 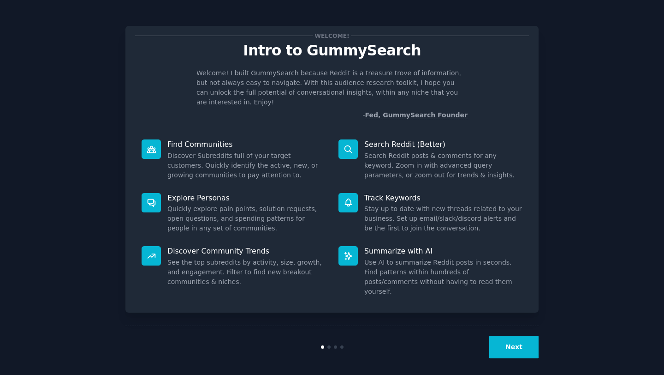 I want to click on dd: Stay up to date with new threads related to your business. Set up email/slack/discord alerts and ..., so click(x=443, y=218).